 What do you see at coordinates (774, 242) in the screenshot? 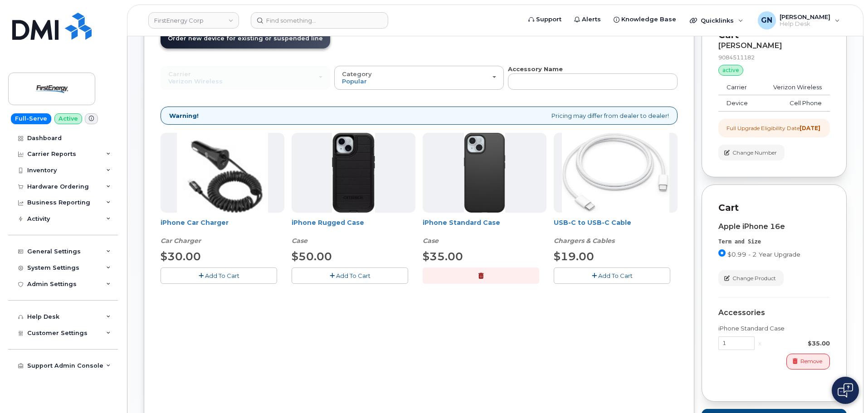
I see `div: Term and Size` at bounding box center [774, 242].